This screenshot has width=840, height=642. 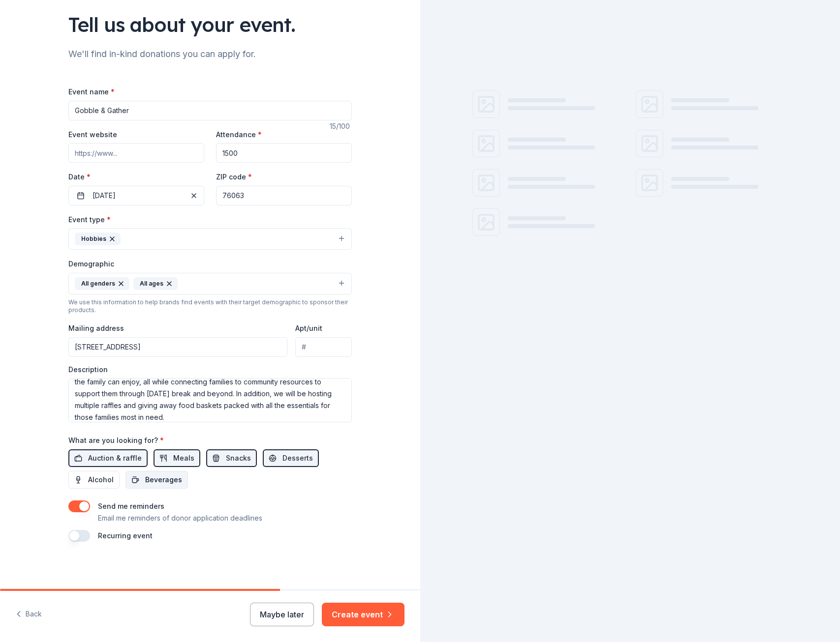 What do you see at coordinates (101, 480) in the screenshot?
I see `span: Alcohol` at bounding box center [101, 480].